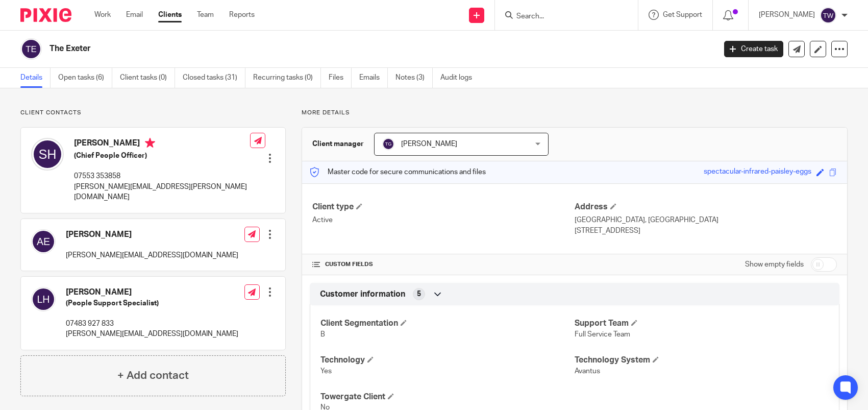  What do you see at coordinates (242, 15) in the screenshot?
I see `a: Reports` at bounding box center [242, 15].